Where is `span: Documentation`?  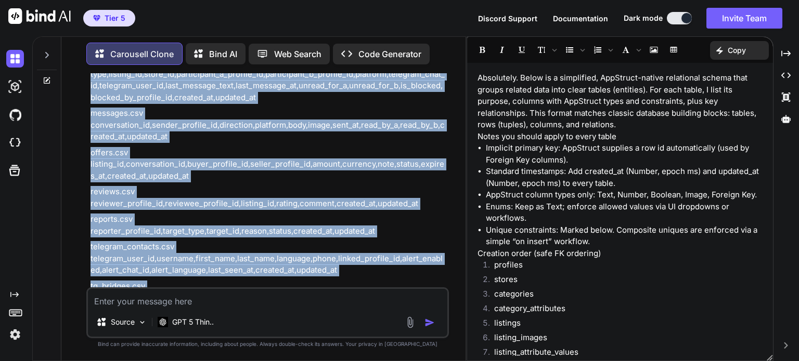 span: Documentation is located at coordinates (580, 18).